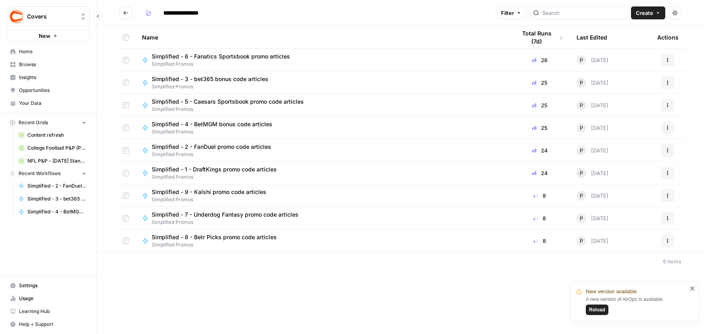  I want to click on span: Insights, so click(52, 77).